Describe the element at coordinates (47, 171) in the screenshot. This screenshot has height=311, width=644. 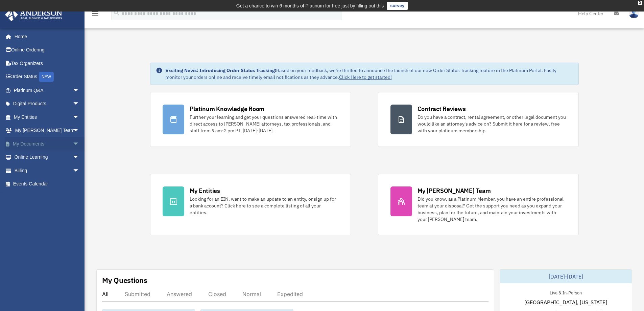
I see `a: Billingarrow_drop_down` at that location.